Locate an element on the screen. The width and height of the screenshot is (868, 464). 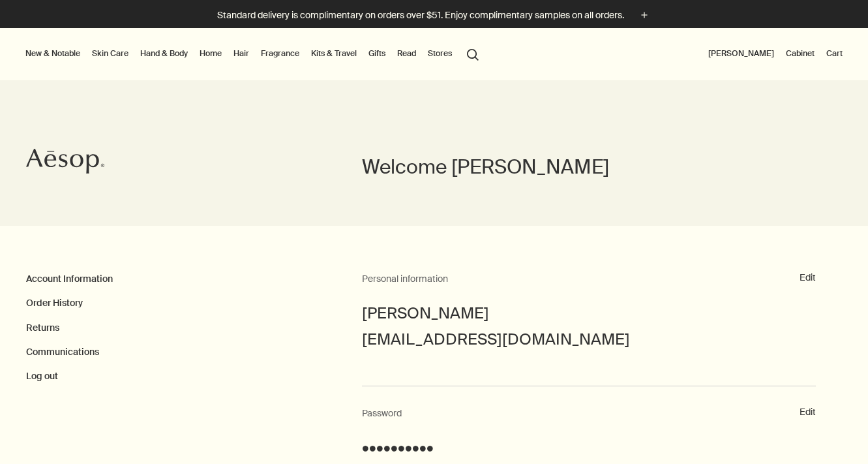
button: Open search is located at coordinates (472, 54).